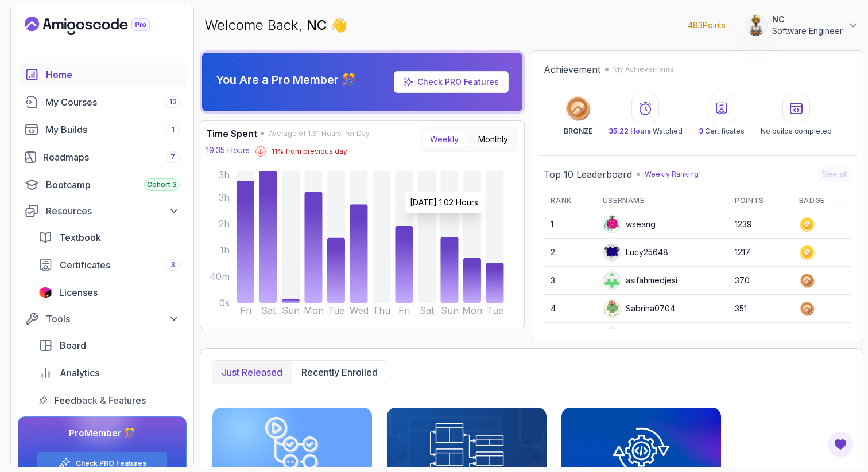  What do you see at coordinates (760, 200) in the screenshot?
I see `th: Points` at bounding box center [760, 200].